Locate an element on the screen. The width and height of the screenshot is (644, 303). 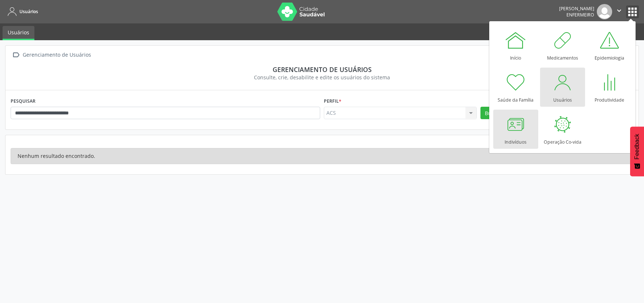
a: Epidemiologia is located at coordinates (609, 45).